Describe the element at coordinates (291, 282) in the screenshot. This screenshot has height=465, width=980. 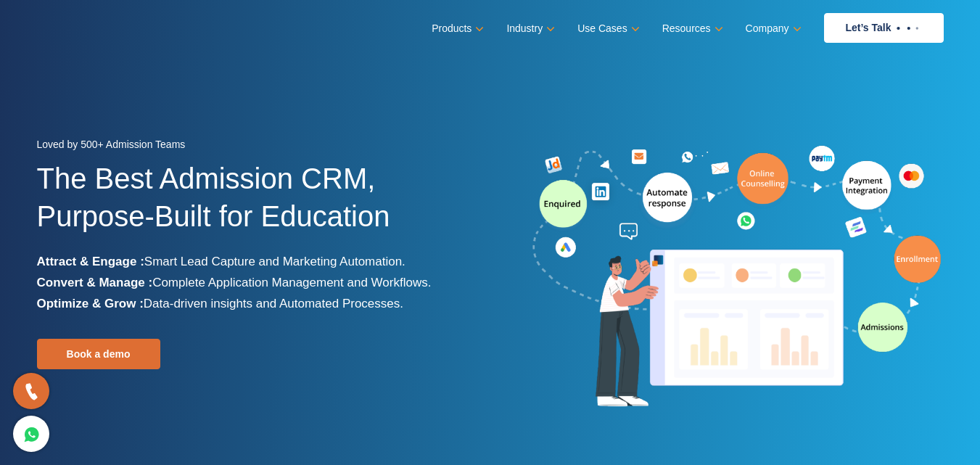
I see `span: Complete Application Management and Workflows.` at that location.